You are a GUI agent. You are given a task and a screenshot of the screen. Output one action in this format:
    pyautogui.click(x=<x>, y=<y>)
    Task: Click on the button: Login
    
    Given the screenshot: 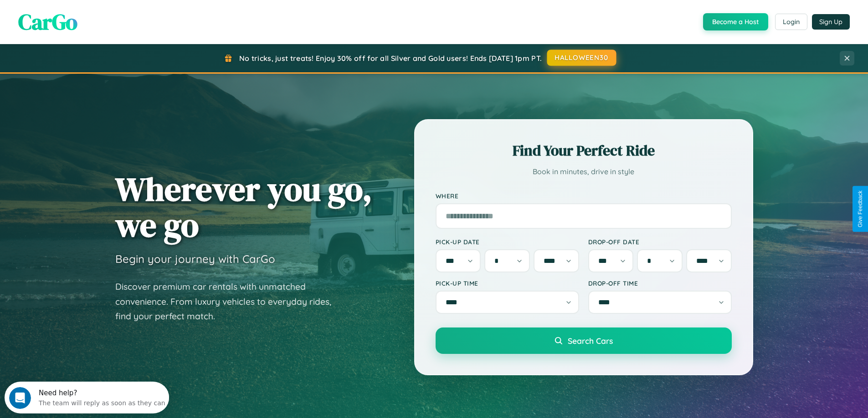 What is the action you would take?
    pyautogui.click(x=791, y=22)
    